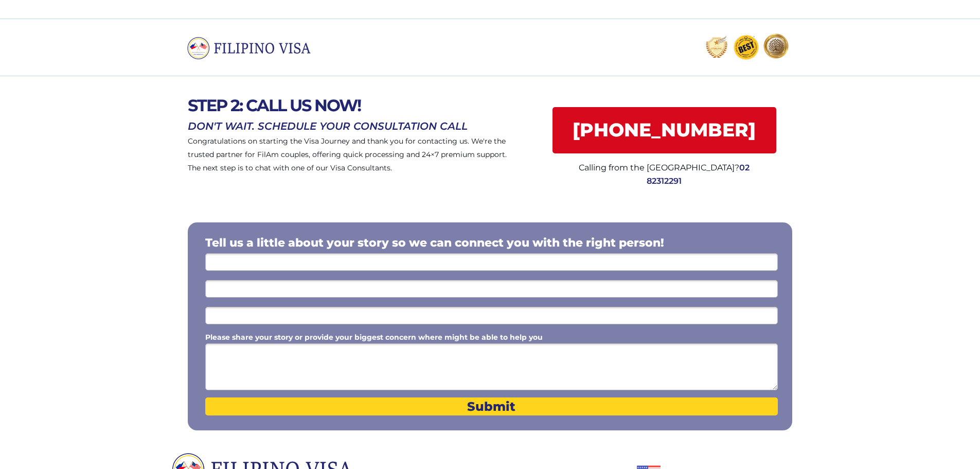 This screenshot has width=980, height=469. What do you see at coordinates (491, 406) in the screenshot?
I see `button: Submit` at bounding box center [491, 406].